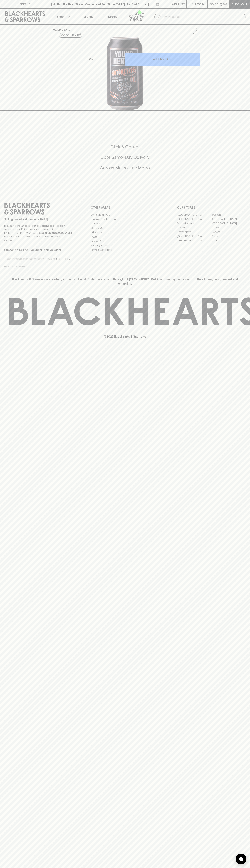 This screenshot has height=868, width=250. What do you see at coordinates (178, 4) in the screenshot?
I see `p: Wishlist` at bounding box center [178, 4].